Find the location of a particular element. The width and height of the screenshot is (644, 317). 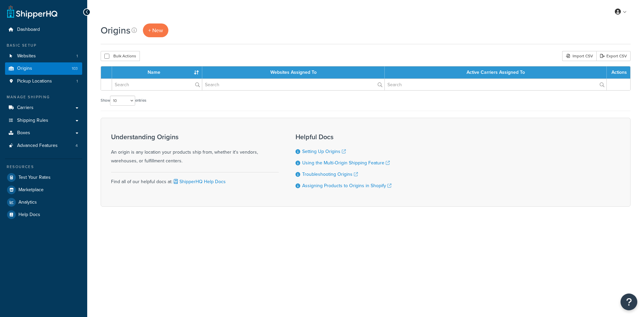

th: Name is located at coordinates (157, 72).